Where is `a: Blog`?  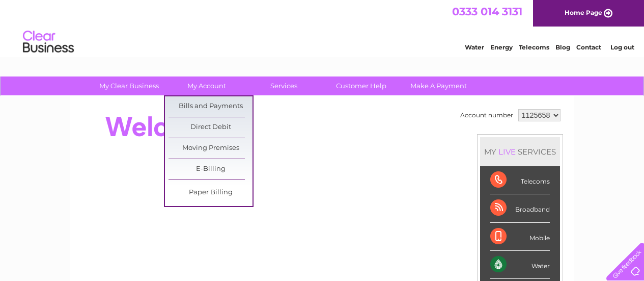
a: Blog is located at coordinates (563, 47).